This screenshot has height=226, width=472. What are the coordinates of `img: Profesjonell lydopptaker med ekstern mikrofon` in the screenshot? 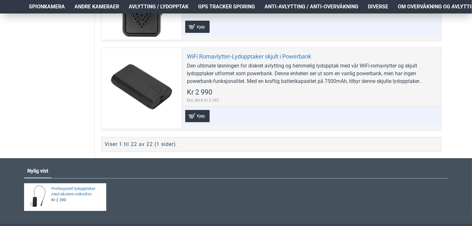 It's located at (38, 197).